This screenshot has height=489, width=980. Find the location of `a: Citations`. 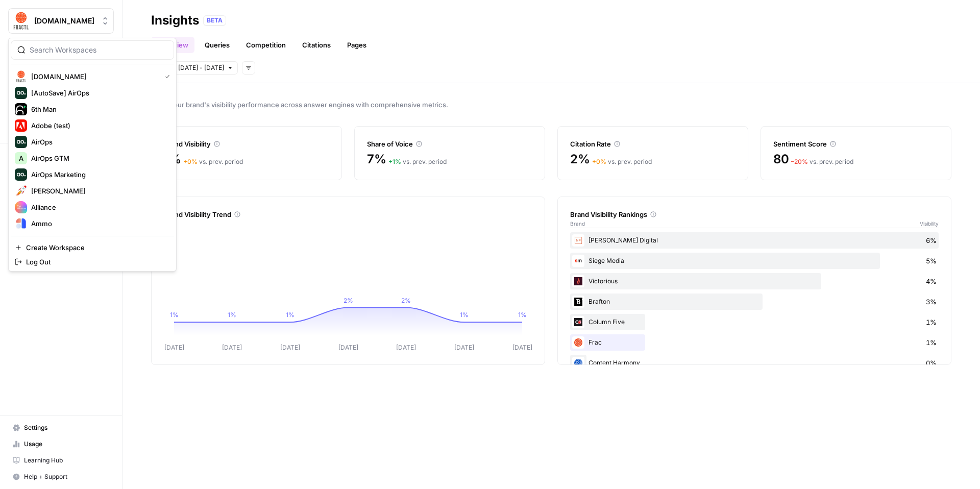

a: Citations is located at coordinates (316, 45).